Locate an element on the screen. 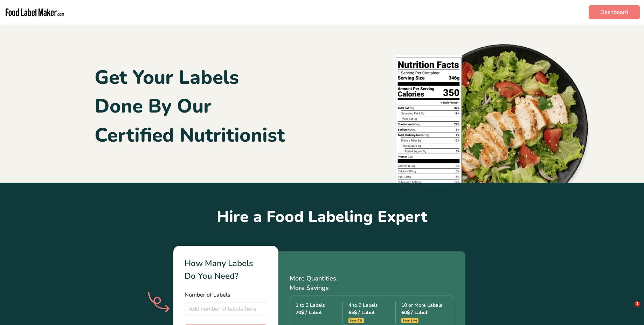  div: 65$ / Label is located at coordinates (372, 312).